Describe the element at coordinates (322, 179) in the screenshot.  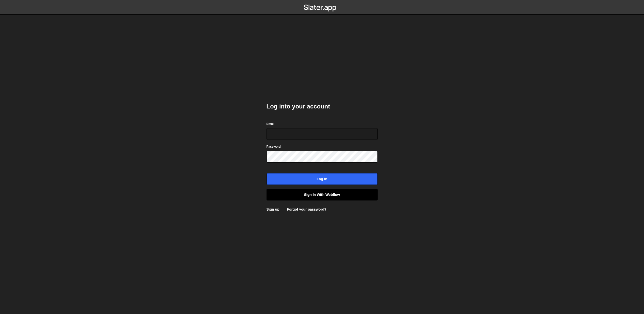
I see `input: Log in` at that location.